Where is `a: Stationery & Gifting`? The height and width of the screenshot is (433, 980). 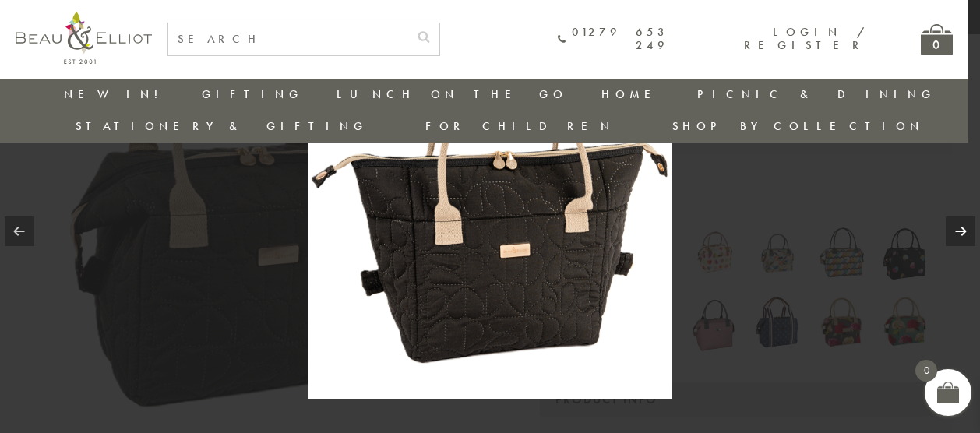
a: Stationery & Gifting is located at coordinates (221, 126).